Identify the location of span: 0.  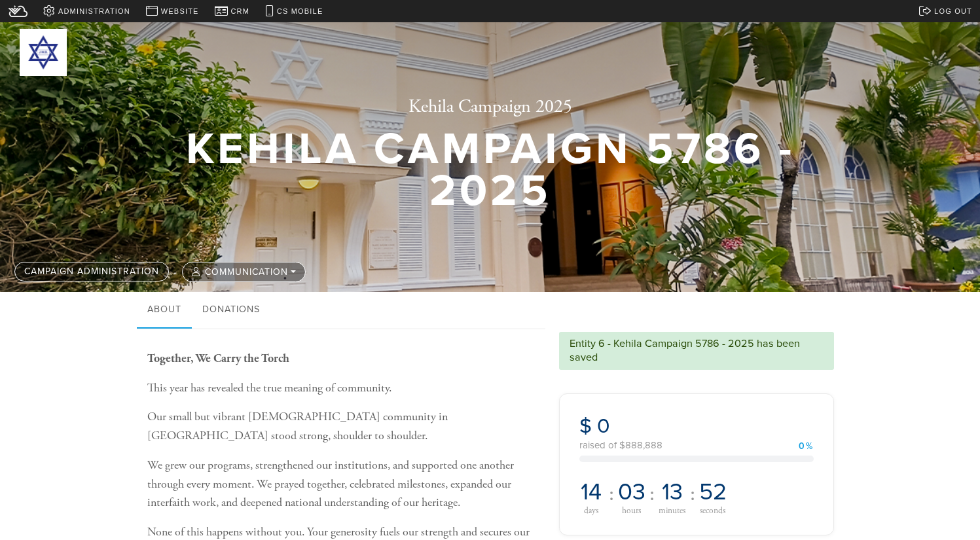
(603, 426).